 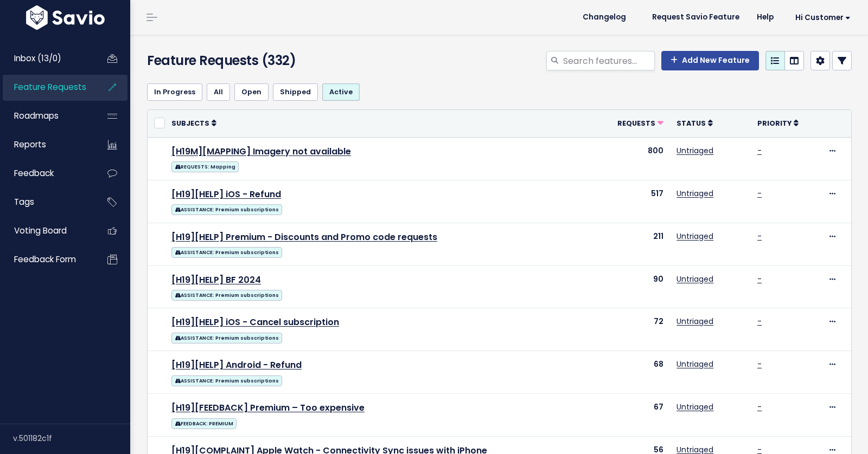 What do you see at coordinates (30, 144) in the screenshot?
I see `span: Reports` at bounding box center [30, 144].